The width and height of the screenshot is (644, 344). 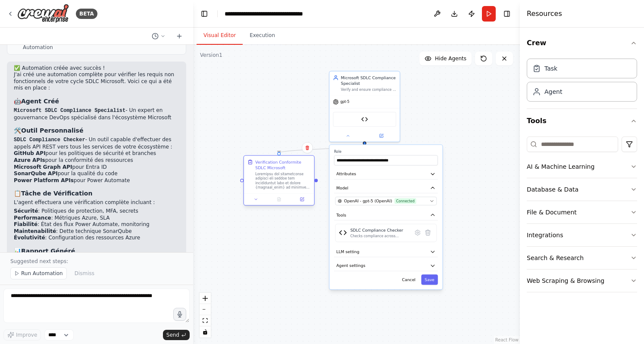 What do you see at coordinates (30, 160) in the screenshot?
I see `strong: Azure APIs` at bounding box center [30, 160].